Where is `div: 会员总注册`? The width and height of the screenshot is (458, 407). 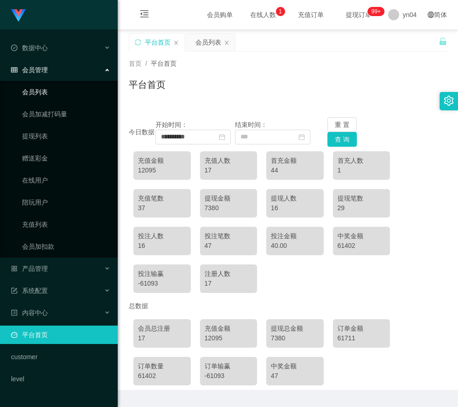
div: 会员总注册 is located at coordinates (162, 328).